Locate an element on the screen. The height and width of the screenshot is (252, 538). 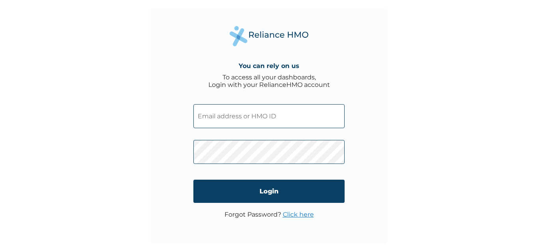
div: To access all your dashboards, Login with your RelianceHMO account is located at coordinates (269, 81).